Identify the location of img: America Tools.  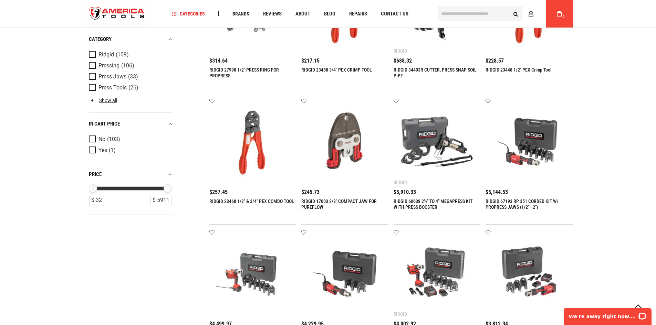
(117, 14).